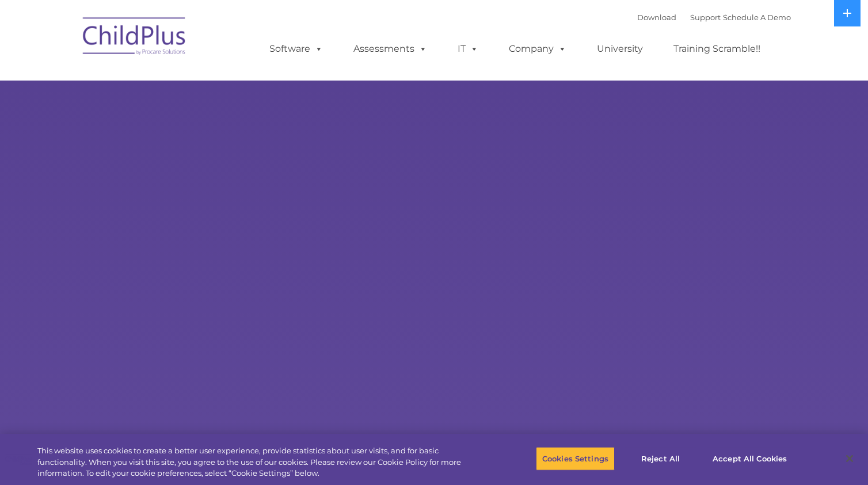 Image resolution: width=868 pixels, height=485 pixels. Describe the element at coordinates (468, 49) in the screenshot. I see `a: IT` at that location.